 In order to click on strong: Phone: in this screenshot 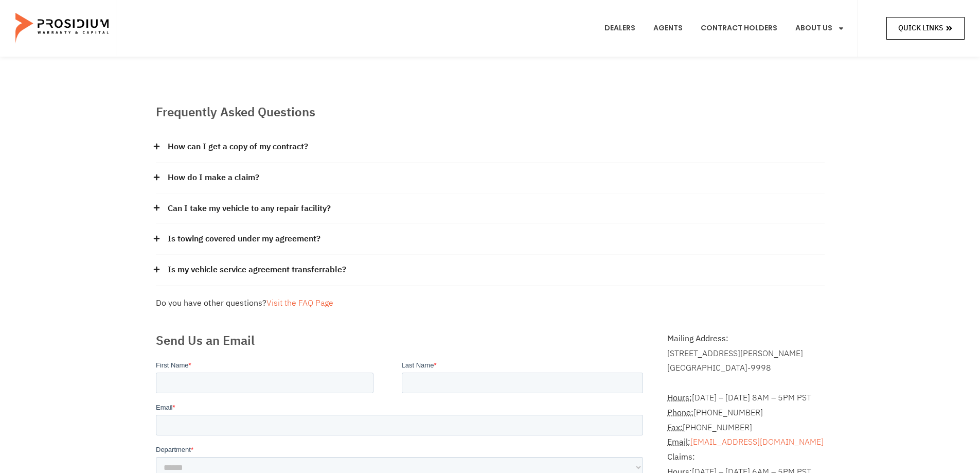, I will do `click(680, 413)`.